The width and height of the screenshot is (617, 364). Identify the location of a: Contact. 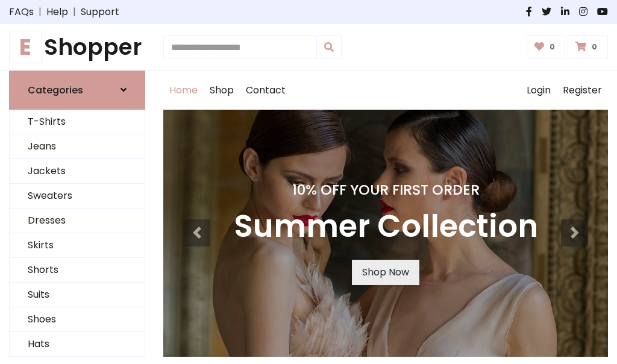
(266, 90).